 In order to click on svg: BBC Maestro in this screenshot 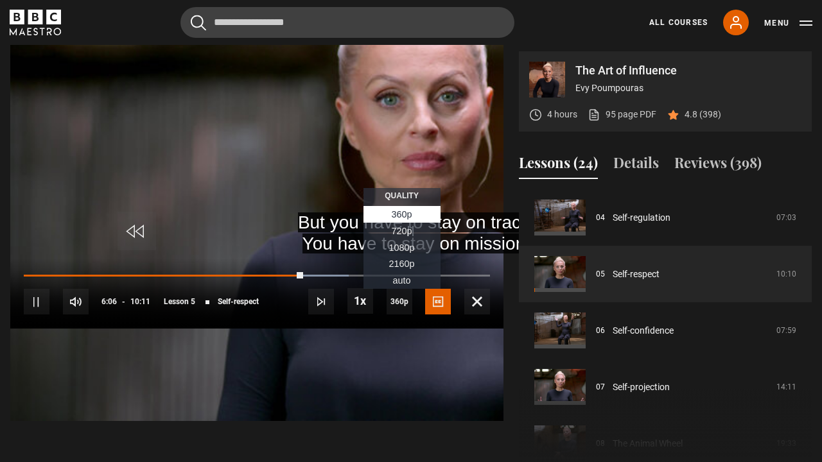, I will do `click(35, 22)`.